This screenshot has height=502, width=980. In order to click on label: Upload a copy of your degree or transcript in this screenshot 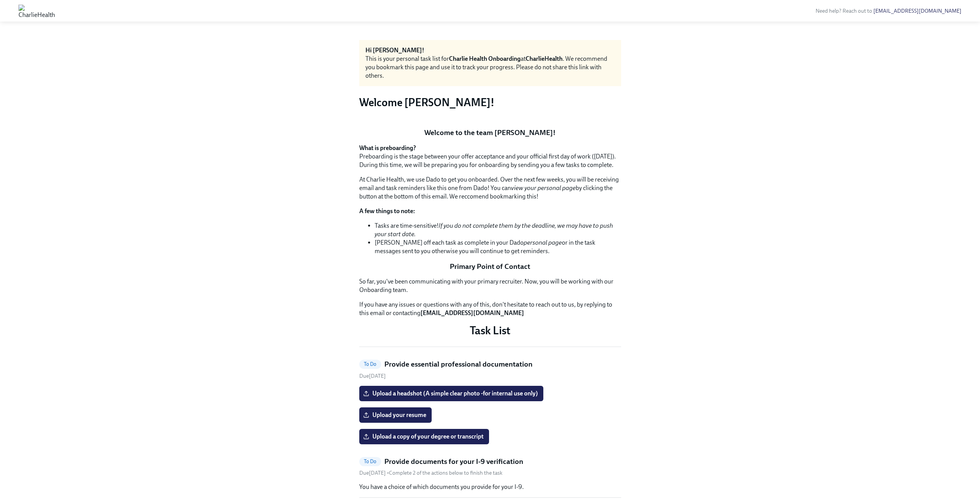, I will do `click(424, 436)`.